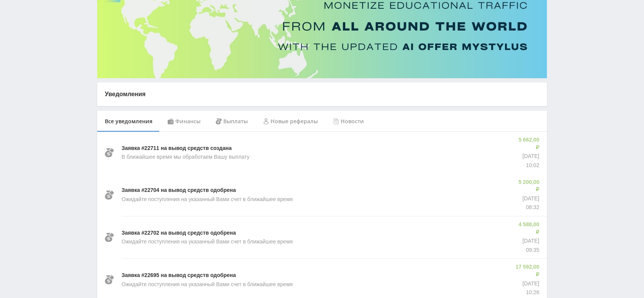 This screenshot has height=298, width=644. What do you see at coordinates (528, 144) in the screenshot?
I see `p: 5 662,00 ₽` at bounding box center [528, 144].